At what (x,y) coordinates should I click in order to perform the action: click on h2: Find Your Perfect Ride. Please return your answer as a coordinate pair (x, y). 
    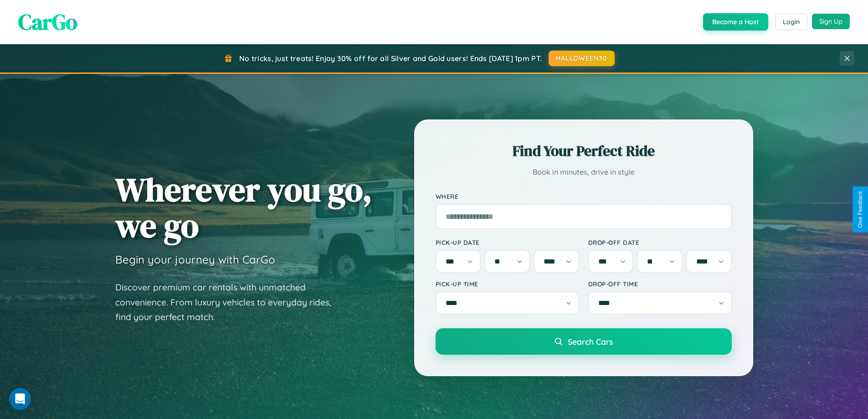
    Looking at the image, I should click on (584, 151).